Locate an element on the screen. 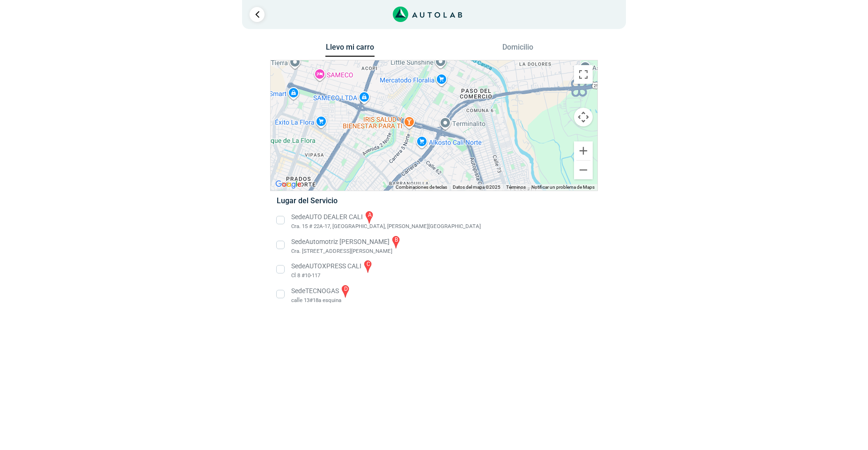 The height and width of the screenshot is (450, 868). a: Link al sitio de autolab is located at coordinates (427, 14).